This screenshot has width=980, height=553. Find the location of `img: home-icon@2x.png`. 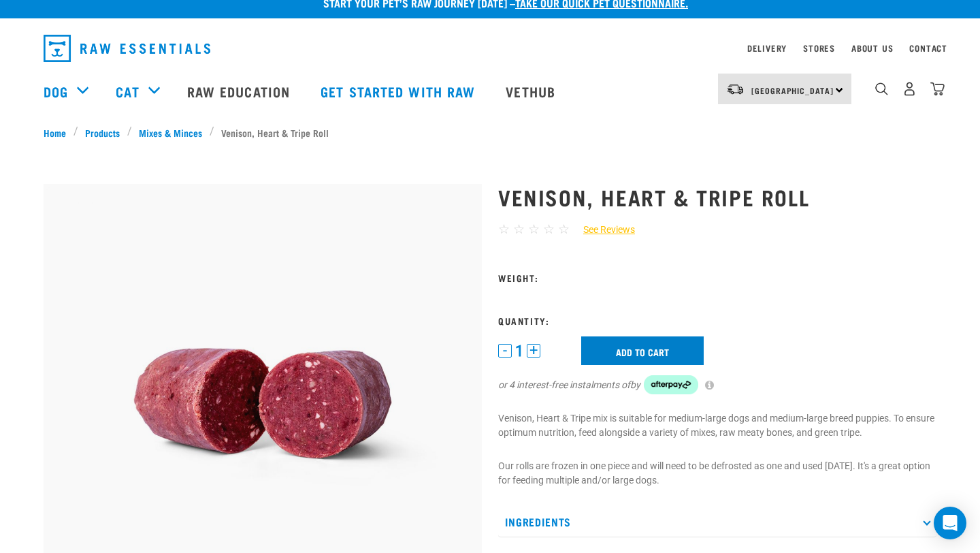

img: home-icon@2x.png is located at coordinates (937, 89).